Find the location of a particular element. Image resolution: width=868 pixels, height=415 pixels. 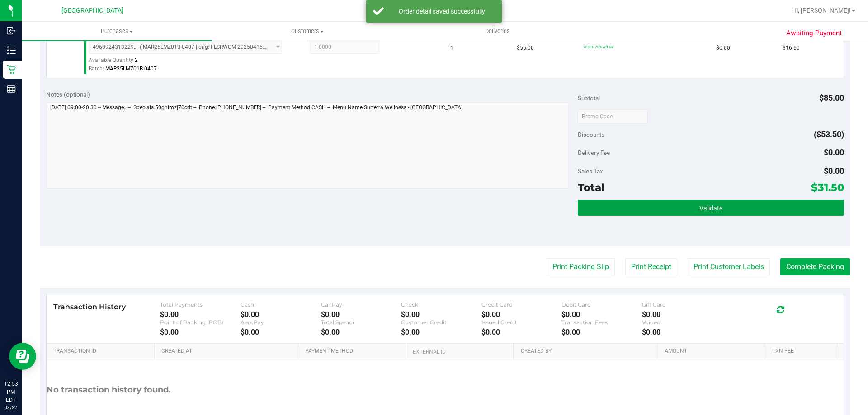

div: Customer Credit is located at coordinates (441, 322).